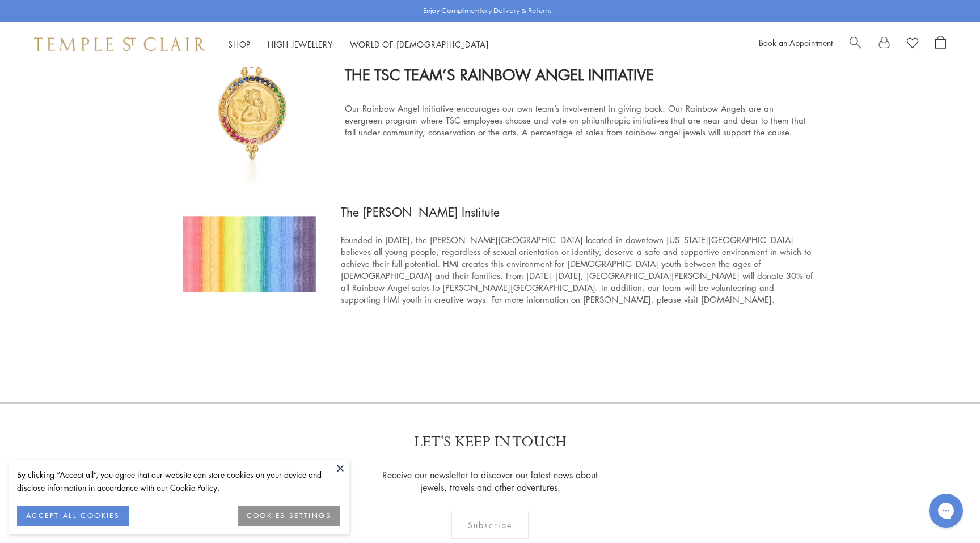  I want to click on nav: Main navigation, so click(358, 44).